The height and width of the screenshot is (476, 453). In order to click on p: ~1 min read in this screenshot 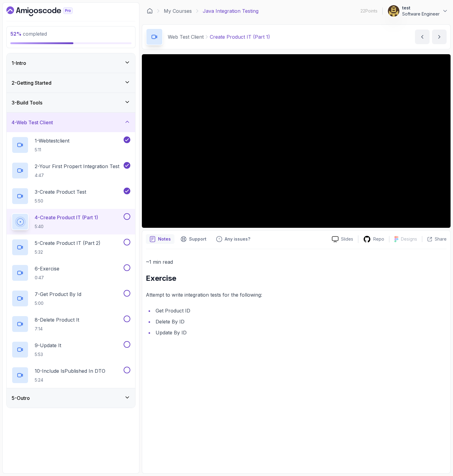, I will do `click(296, 262)`.